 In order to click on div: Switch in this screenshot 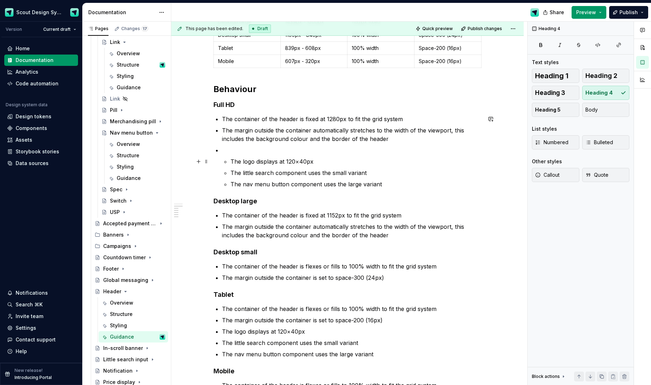, I will do `click(118, 201)`.